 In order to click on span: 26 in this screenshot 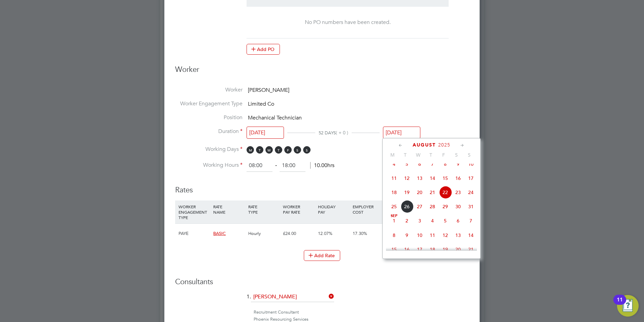, I will do `click(407, 206)`.